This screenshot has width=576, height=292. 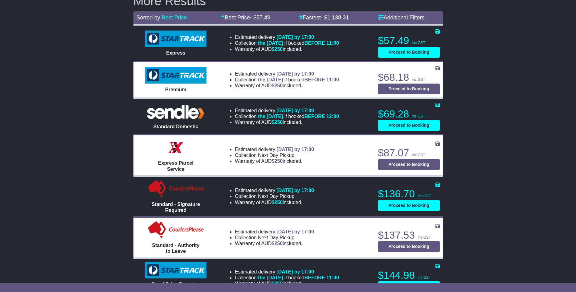 I want to click on img: Sendle: Standard Domestic, so click(x=176, y=111).